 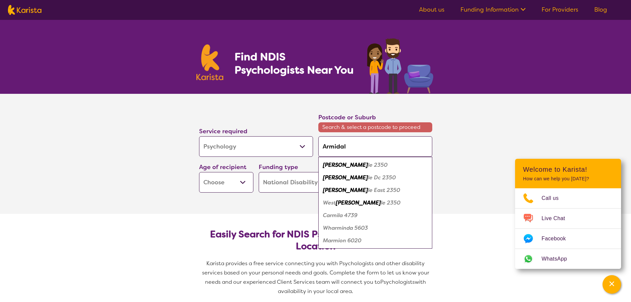 I want to click on div: Wharminda 5603, so click(x=375, y=228).